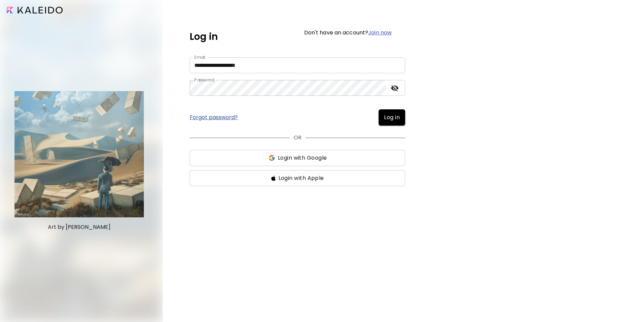  I want to click on button: ssLogin with Apple, so click(298, 178).